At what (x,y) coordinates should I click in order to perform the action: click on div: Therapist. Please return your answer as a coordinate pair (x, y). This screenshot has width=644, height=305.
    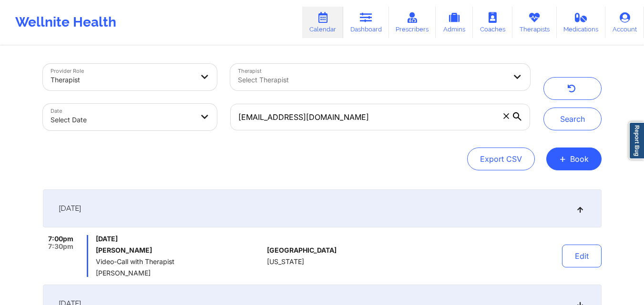
    Looking at the image, I should click on (122, 80).